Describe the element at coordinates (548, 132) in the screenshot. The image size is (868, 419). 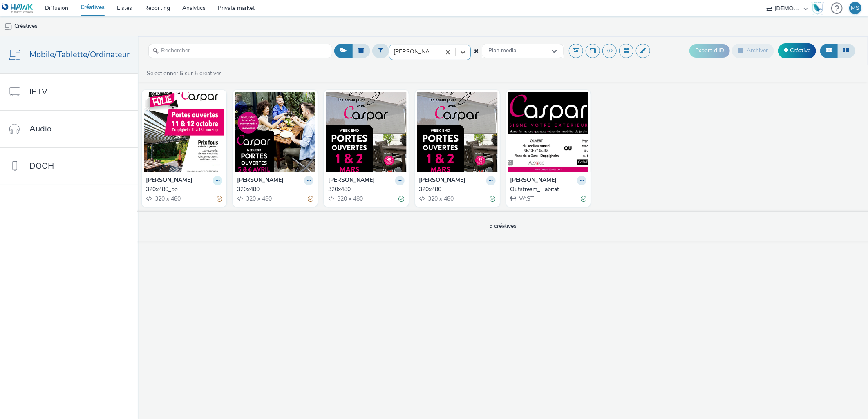
I see `img: Outstream_Habitat visual` at that location.